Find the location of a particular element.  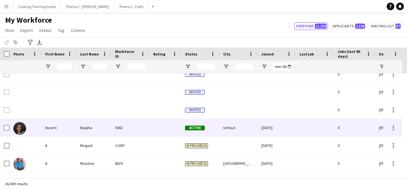

a: View is located at coordinates (10, 30).